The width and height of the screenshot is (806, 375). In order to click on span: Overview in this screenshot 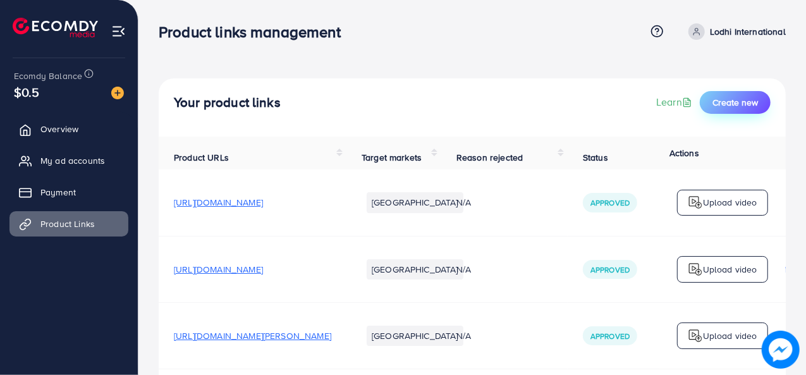, I will do `click(59, 129)`.